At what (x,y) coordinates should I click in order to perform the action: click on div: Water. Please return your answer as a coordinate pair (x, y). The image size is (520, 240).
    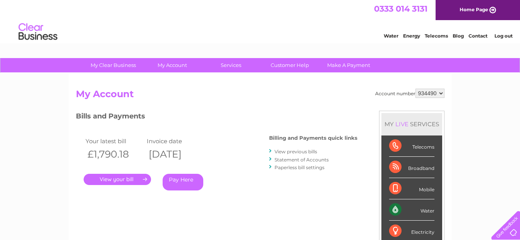
    Looking at the image, I should click on (411, 210).